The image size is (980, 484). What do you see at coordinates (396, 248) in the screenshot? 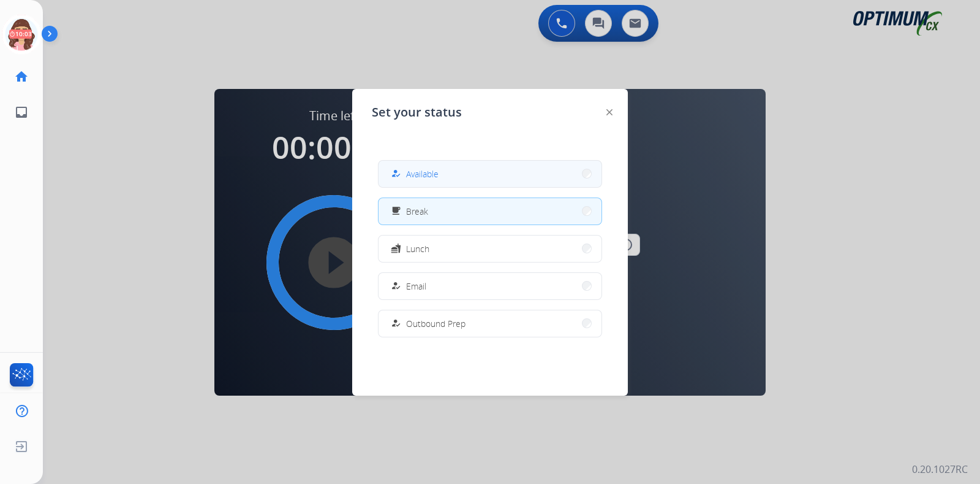
I see `mat-icon: fastfood` at bounding box center [396, 248].